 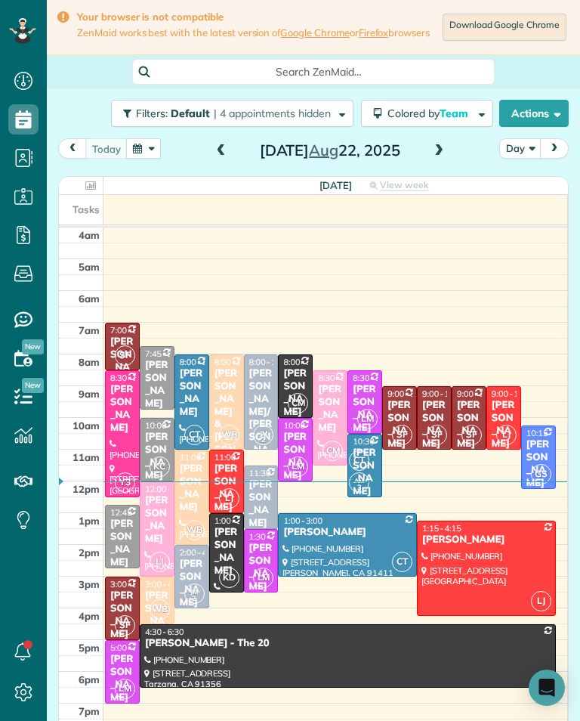 What do you see at coordinates (89, 552) in the screenshot?
I see `span: 2pm` at bounding box center [89, 552].